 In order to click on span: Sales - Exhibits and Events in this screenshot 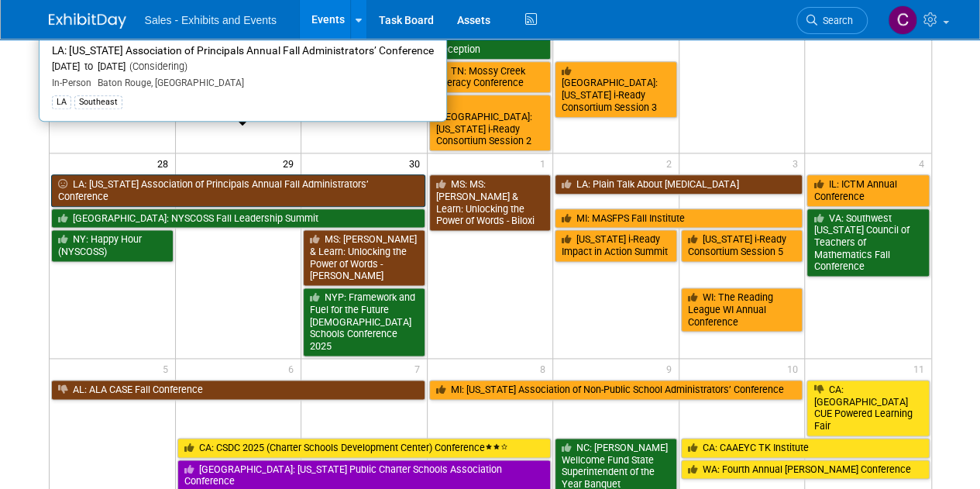, I will do `click(211, 20)`.